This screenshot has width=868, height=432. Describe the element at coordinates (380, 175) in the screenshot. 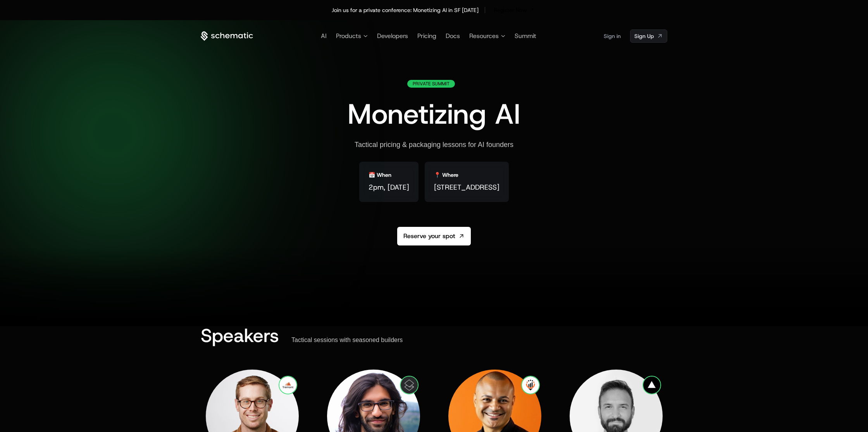

I see `div: 📅 When` at that location.